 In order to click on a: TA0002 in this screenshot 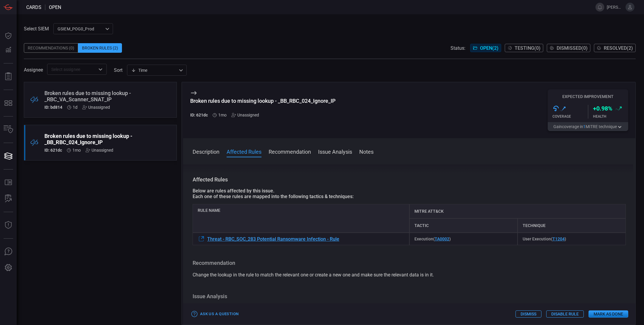, I will do `click(442, 239)`.